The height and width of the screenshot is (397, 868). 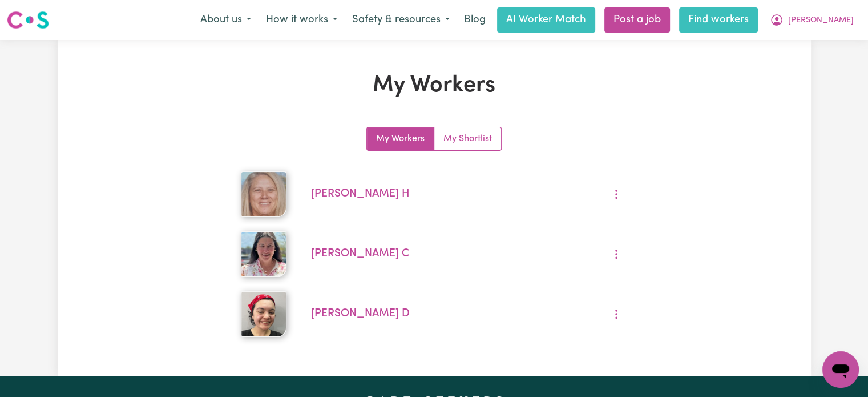 What do you see at coordinates (475, 20) in the screenshot?
I see `a: Blog` at bounding box center [475, 20].